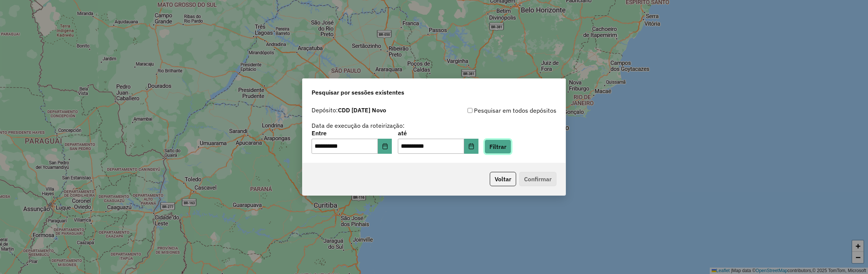 The width and height of the screenshot is (868, 274). What do you see at coordinates (358, 126) in the screenshot?
I see `label: Data de execução da roteirização:` at bounding box center [358, 126].